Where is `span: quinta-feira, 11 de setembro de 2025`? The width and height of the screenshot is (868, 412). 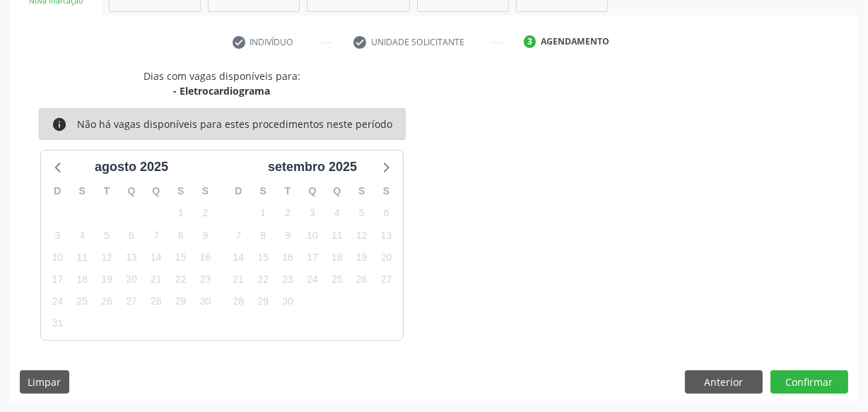
span: quinta-feira, 11 de setembro de 2025 is located at coordinates (337, 236).